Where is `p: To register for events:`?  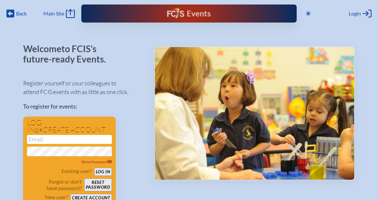
p: To register for events: is located at coordinates (84, 106).